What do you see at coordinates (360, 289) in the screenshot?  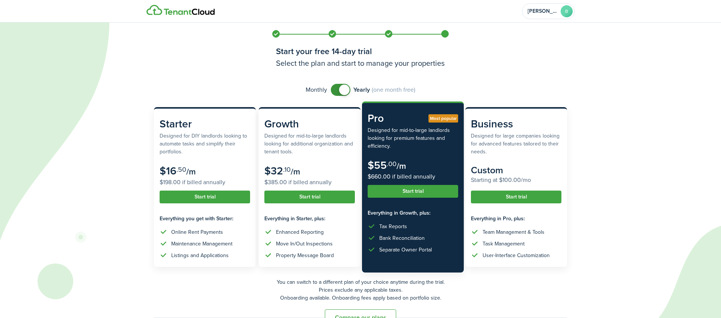 I see `p: You can switch to a different plan of your choice anytime during the trial. Prices exclude any ap...` at bounding box center [360, 289].